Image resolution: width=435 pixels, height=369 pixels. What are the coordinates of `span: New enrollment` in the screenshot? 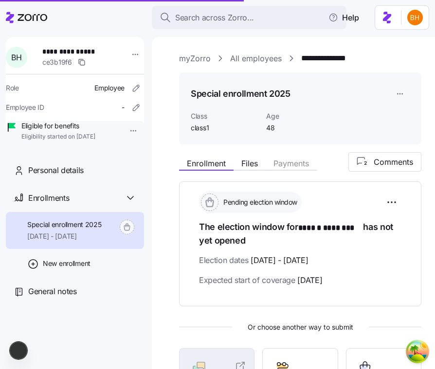 It's located at (67, 263).